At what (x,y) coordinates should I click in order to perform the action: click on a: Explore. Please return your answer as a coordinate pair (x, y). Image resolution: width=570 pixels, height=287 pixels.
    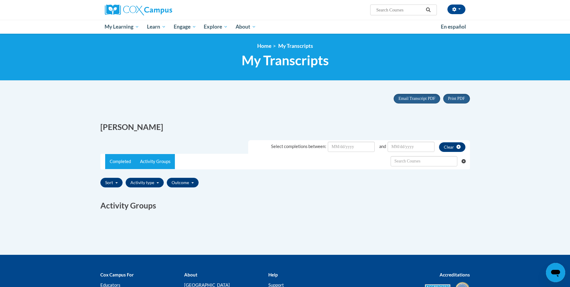
    Looking at the image, I should click on (216, 27).